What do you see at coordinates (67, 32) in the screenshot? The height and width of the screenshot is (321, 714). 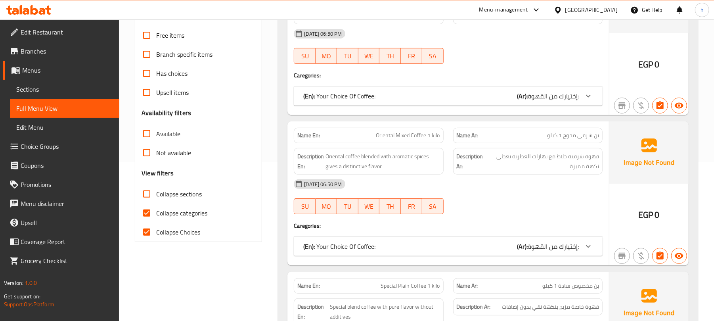 I see `span: Edit Restaurant` at bounding box center [67, 32].